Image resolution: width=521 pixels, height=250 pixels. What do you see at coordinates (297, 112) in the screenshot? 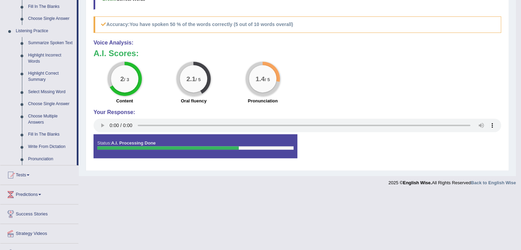
I see `h4: Your Response:` at bounding box center [297, 112].